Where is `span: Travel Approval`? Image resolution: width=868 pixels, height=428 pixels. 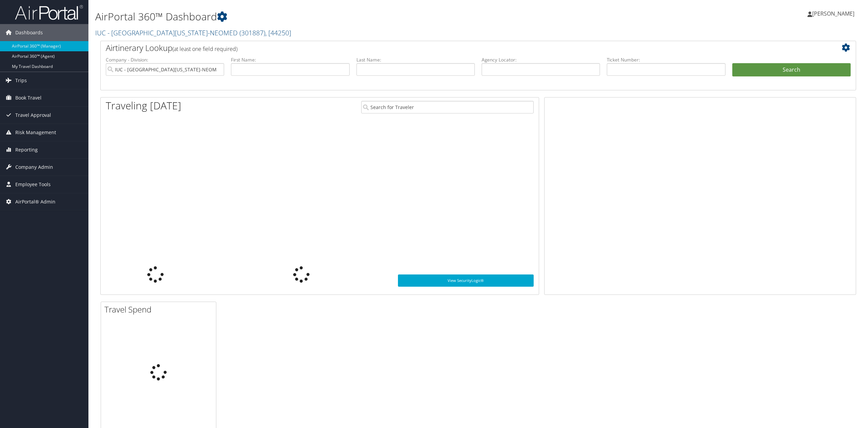
span: Travel Approval is located at coordinates (33, 116).